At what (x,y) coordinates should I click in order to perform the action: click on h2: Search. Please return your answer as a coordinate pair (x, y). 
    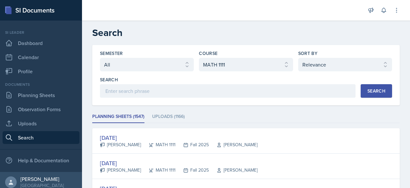
    Looking at the image, I should click on (246, 33).